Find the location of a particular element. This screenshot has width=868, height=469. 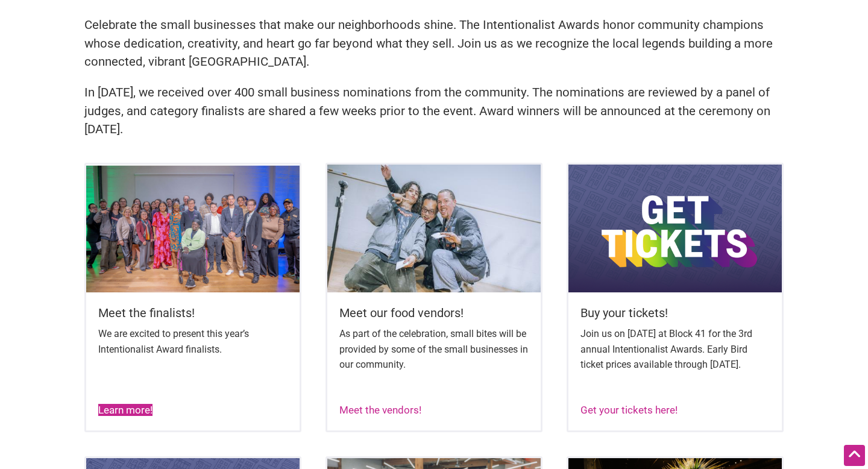

p: Celebrate the small businesses that make our neighborhoods shine. The Intentionalist Awards honor... is located at coordinates (434, 43).